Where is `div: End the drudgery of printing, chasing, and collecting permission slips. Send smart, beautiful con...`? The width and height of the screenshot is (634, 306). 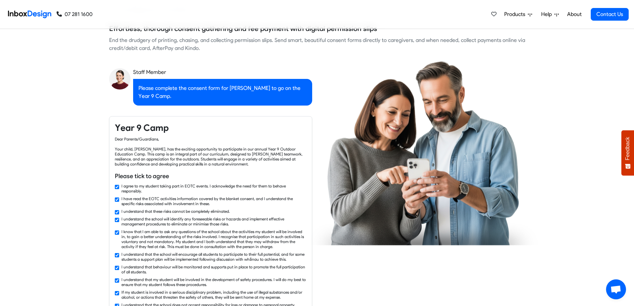
div: End the drudgery of printing, chasing, and collecting permission slips. Send smart, beautiful con... is located at coordinates (317, 44).